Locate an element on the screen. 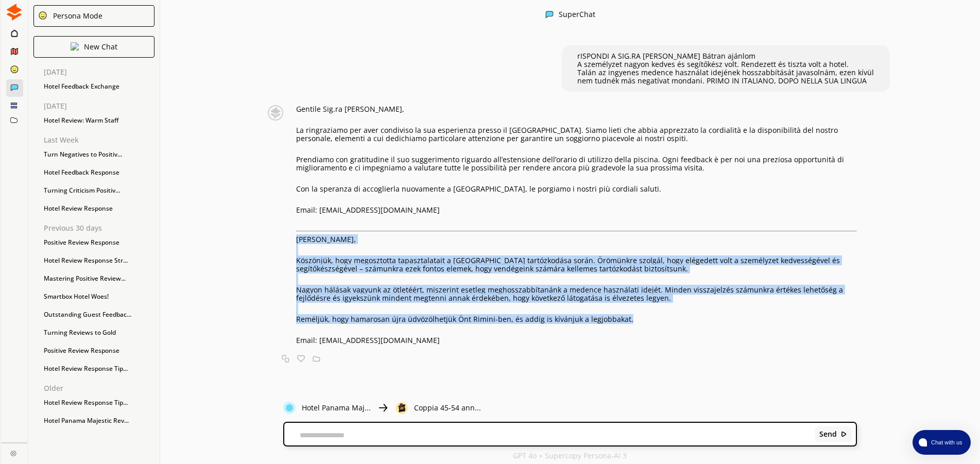  div: Turning Criticism Positiv... is located at coordinates (99, 190).